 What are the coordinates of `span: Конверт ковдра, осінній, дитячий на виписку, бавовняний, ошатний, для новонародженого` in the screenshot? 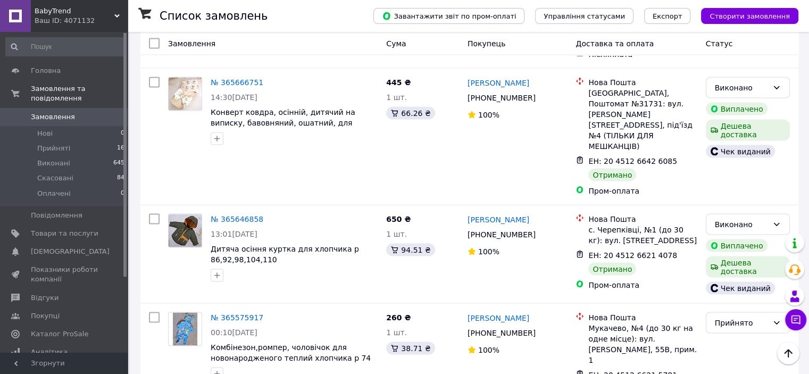 It's located at (283, 123).